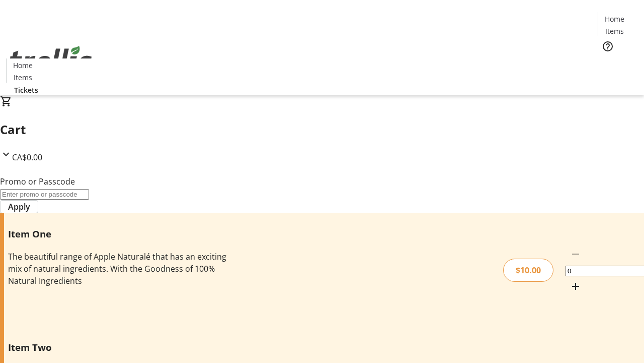  Describe the element at coordinates (118, 269) in the screenshot. I see `div: The beautiful range of Apple Naturalé that has an exciting mix of natural ingredients. With the G...` at that location.